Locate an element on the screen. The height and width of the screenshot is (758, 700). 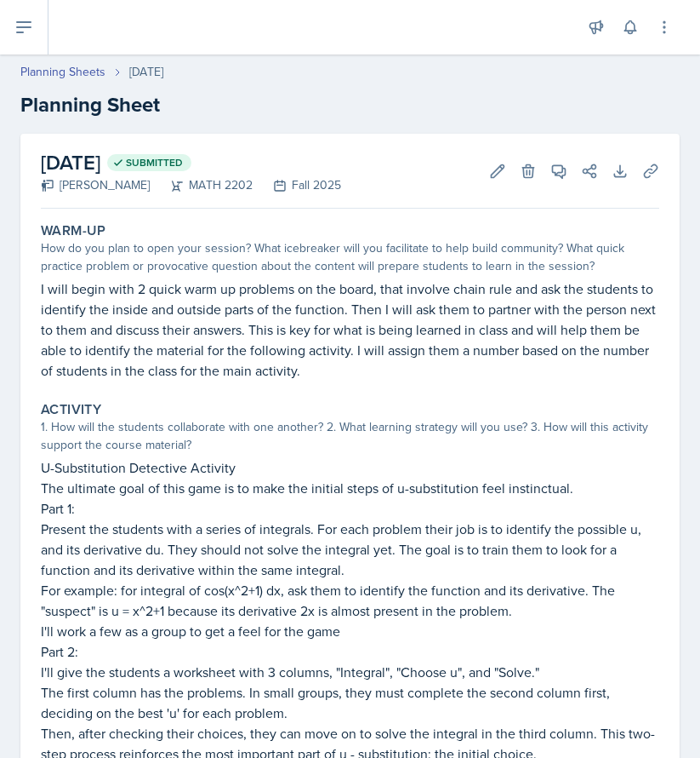
p: For example: for integral of cos(x^2+1) dx, ask them to identify the function and its derivative.... is located at coordinates (350, 601).